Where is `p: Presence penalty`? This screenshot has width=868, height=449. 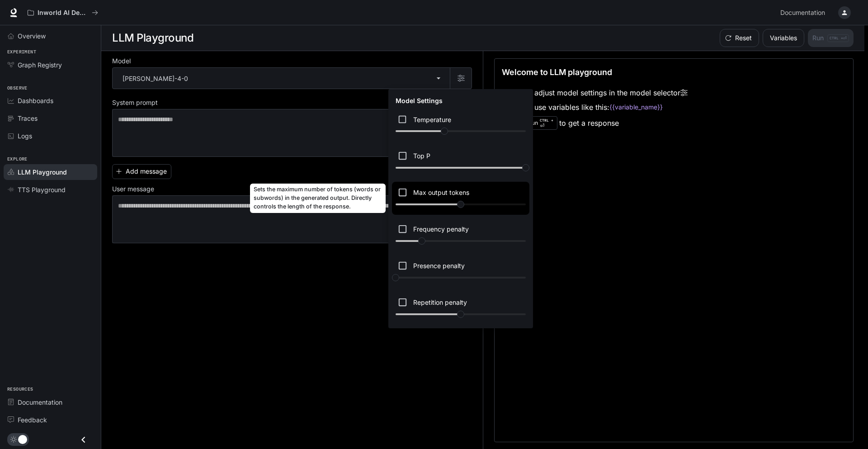
p: Presence penalty is located at coordinates (439, 265).